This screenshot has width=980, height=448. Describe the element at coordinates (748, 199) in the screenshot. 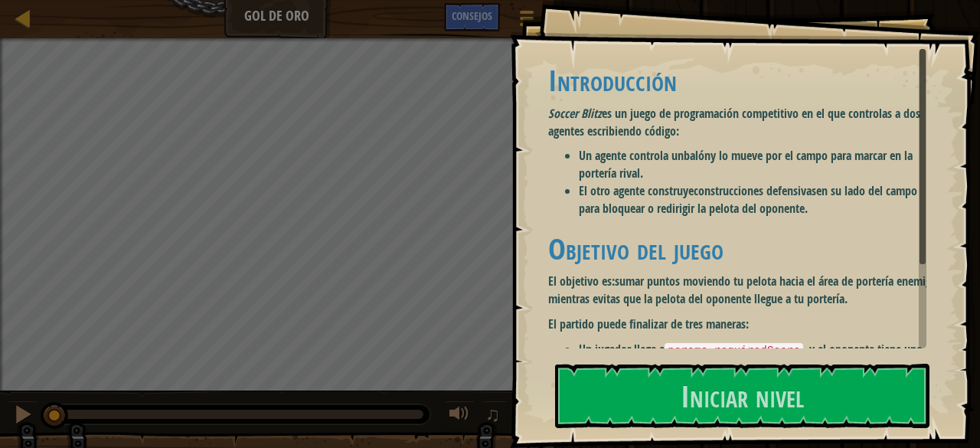

I see `font: en su lado del campo para bloquear o redirigir la pelota del oponente.` at that location.